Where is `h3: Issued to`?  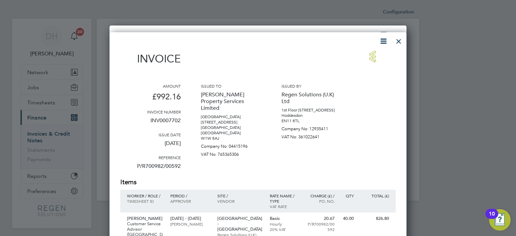
h3: Issued to is located at coordinates (231, 86).